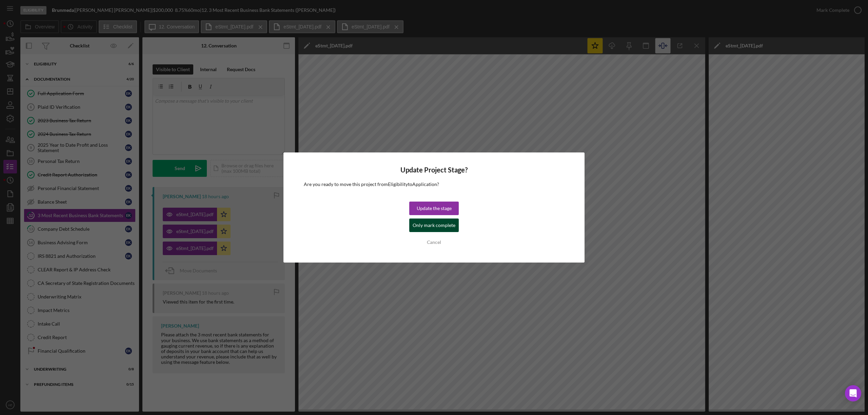 This screenshot has height=415, width=868. Describe the element at coordinates (434, 170) in the screenshot. I see `h4: Update Project Stage?` at that location.